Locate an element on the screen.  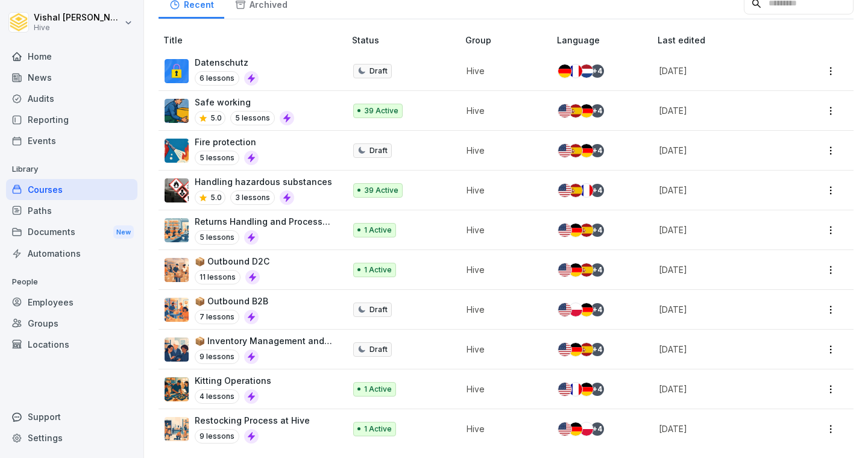
div: Courses is located at coordinates (72, 190).